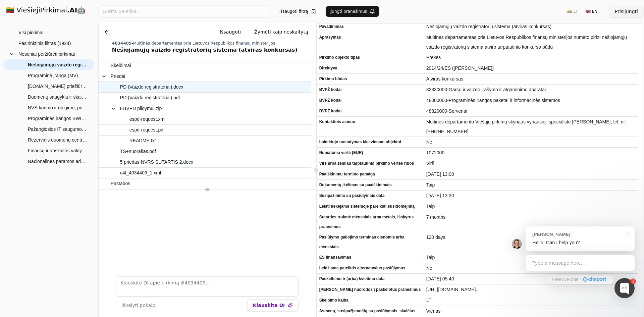 This screenshot has width=644, height=317. I want to click on span: Pastabos, so click(120, 184).